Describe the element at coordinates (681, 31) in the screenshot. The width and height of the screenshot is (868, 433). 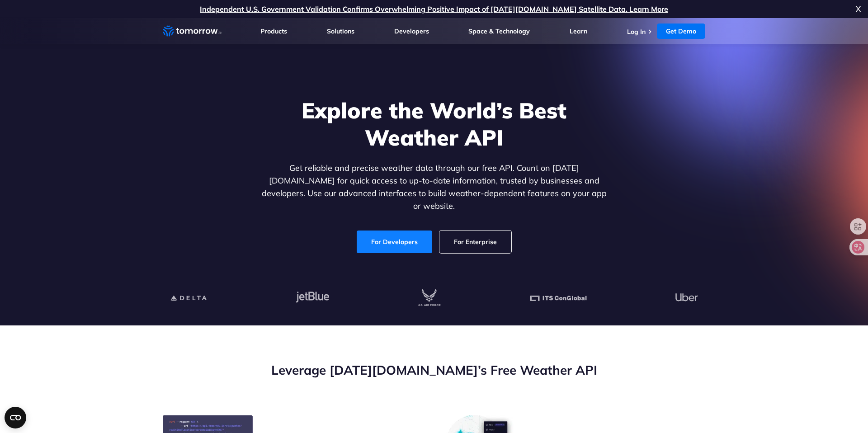
I see `a: Get Demo` at that location.